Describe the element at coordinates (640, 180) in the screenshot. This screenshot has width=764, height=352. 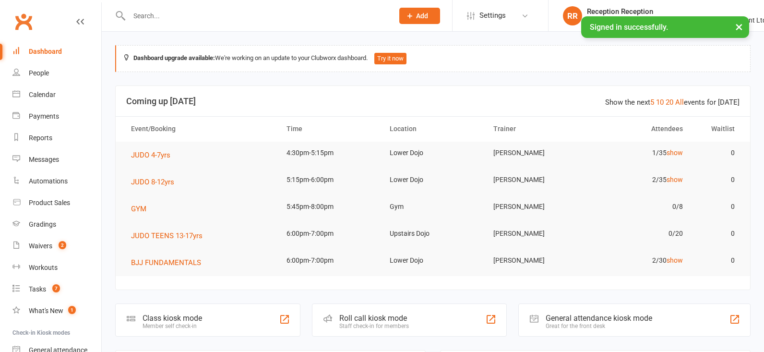
I see `td: 2/35` at that location.